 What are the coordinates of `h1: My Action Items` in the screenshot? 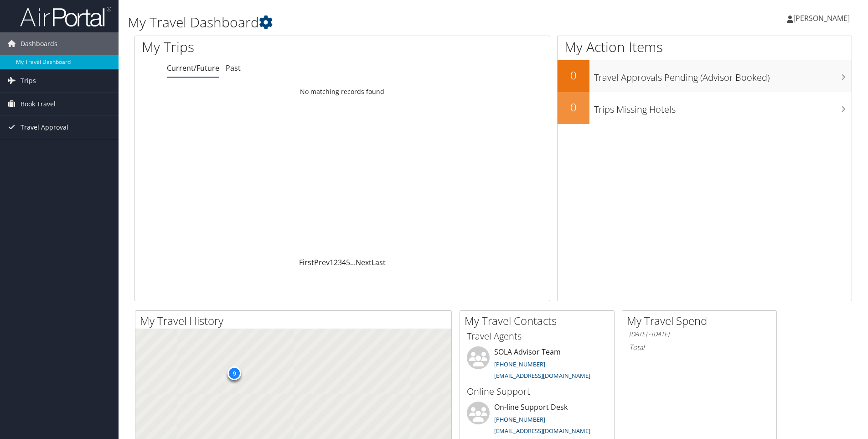 It's located at (704, 47).